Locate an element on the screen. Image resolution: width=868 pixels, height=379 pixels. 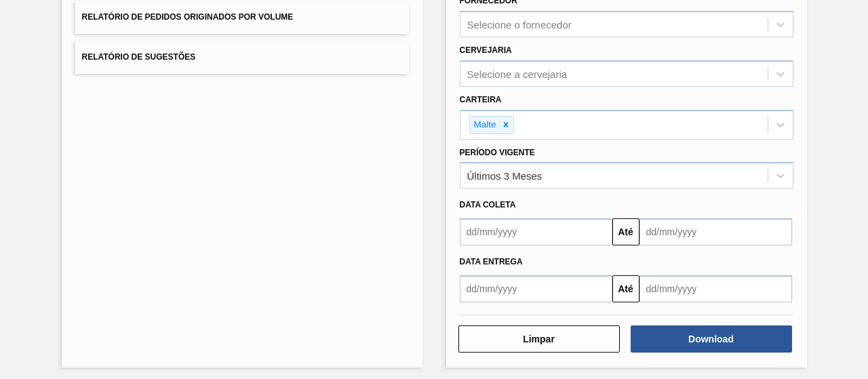
button: Limpar is located at coordinates (540, 339).